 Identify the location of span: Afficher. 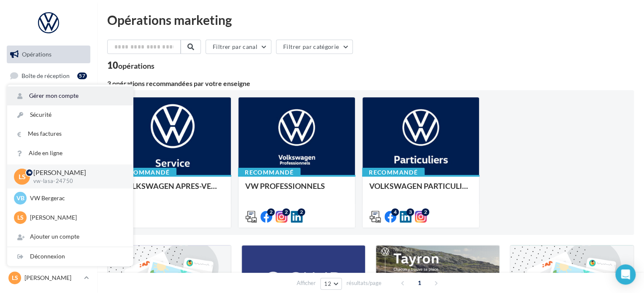
(306, 283).